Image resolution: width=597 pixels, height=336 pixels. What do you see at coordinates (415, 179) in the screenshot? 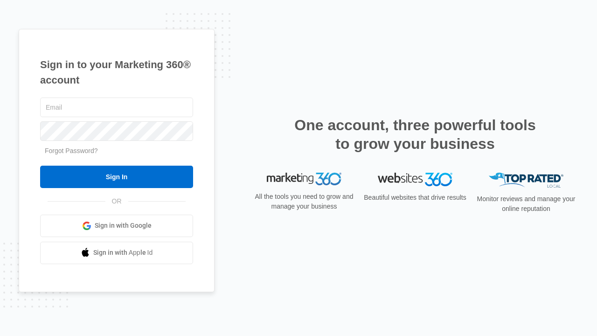
I see `img: Websites 360` at bounding box center [415, 179].